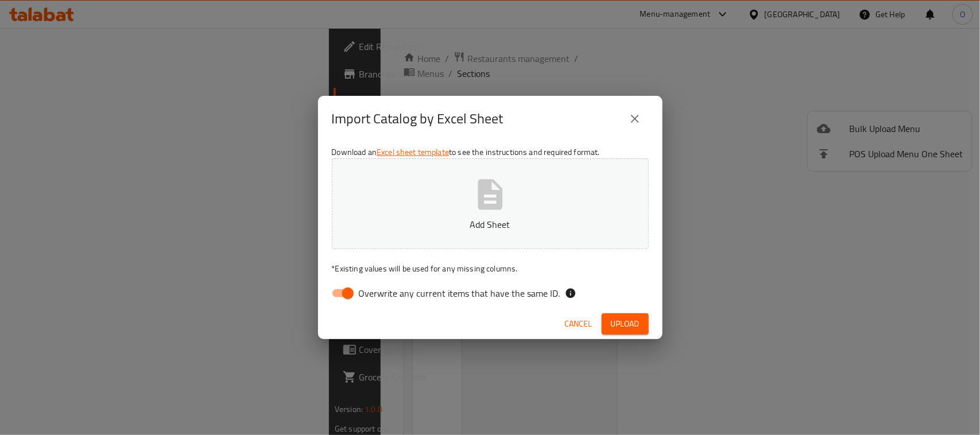  What do you see at coordinates (413, 152) in the screenshot?
I see `a: Excel sheet template` at bounding box center [413, 152].